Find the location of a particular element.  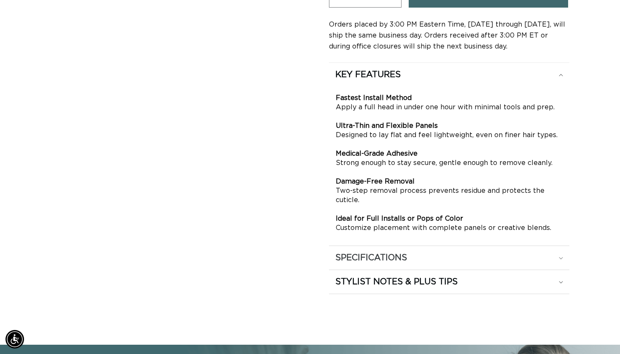

strong: Medical-Grade Adhesive is located at coordinates (377, 154).